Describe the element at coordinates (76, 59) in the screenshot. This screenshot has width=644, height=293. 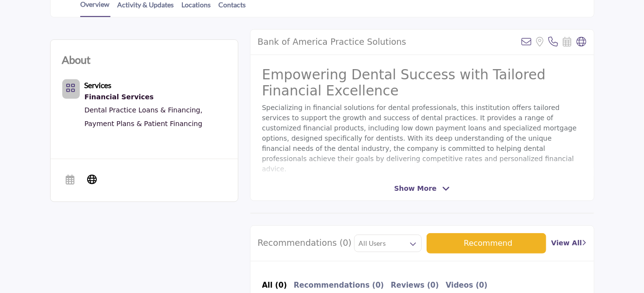
I see `h2: About` at that location.